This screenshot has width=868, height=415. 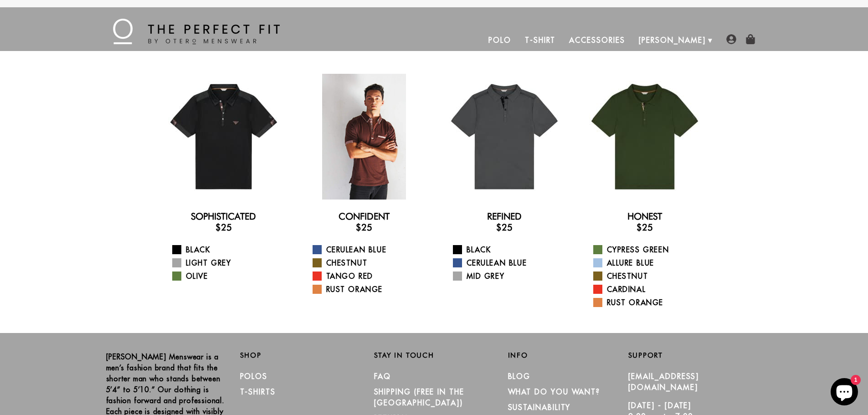 What do you see at coordinates (554, 392) in the screenshot?
I see `a: What Do You Want?` at bounding box center [554, 392].